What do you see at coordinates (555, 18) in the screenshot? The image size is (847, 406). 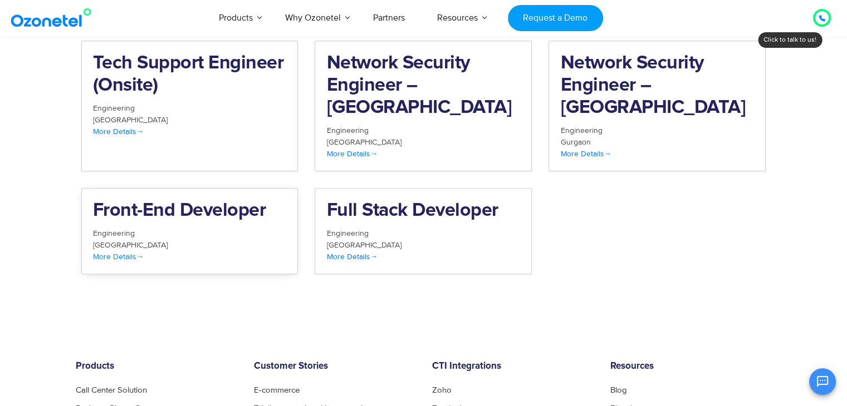 I see `a: Request a Demo` at bounding box center [555, 18].